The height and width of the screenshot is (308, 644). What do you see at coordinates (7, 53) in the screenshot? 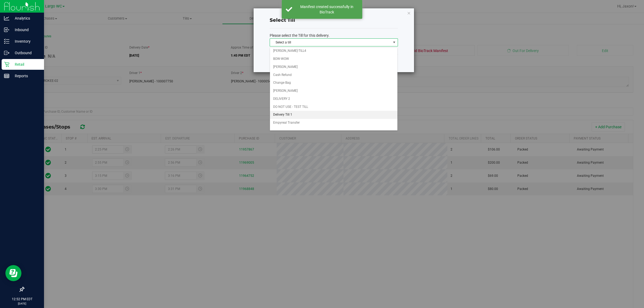
I see `inline-svg: Outbound` at bounding box center [7, 53].